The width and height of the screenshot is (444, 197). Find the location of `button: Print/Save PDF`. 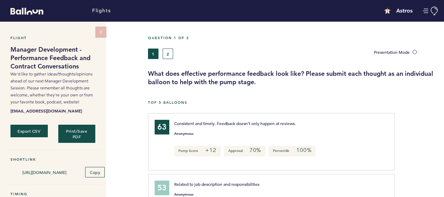

button: Print/Save PDF is located at coordinates (77, 134).